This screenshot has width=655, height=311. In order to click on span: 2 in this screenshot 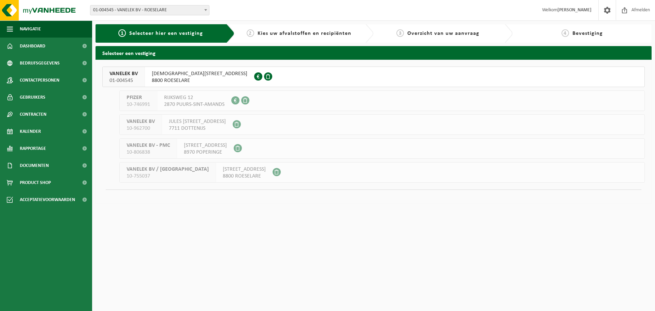, I will do `click(251, 33)`.